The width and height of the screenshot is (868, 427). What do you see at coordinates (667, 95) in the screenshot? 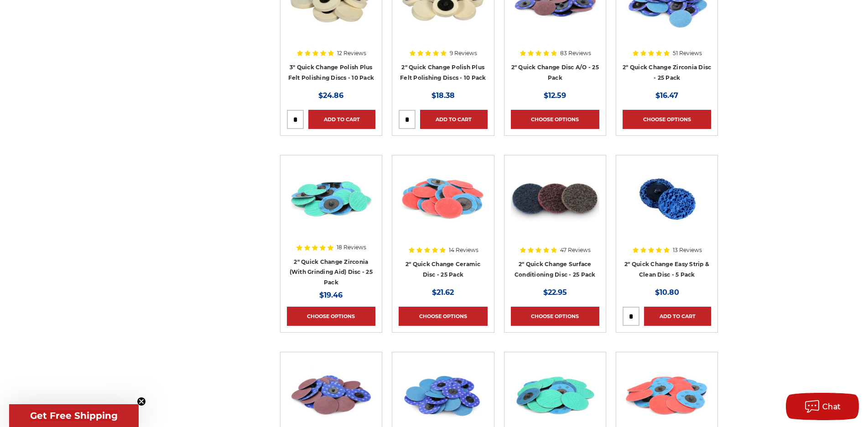
I see `span: $16.47` at bounding box center [667, 95].